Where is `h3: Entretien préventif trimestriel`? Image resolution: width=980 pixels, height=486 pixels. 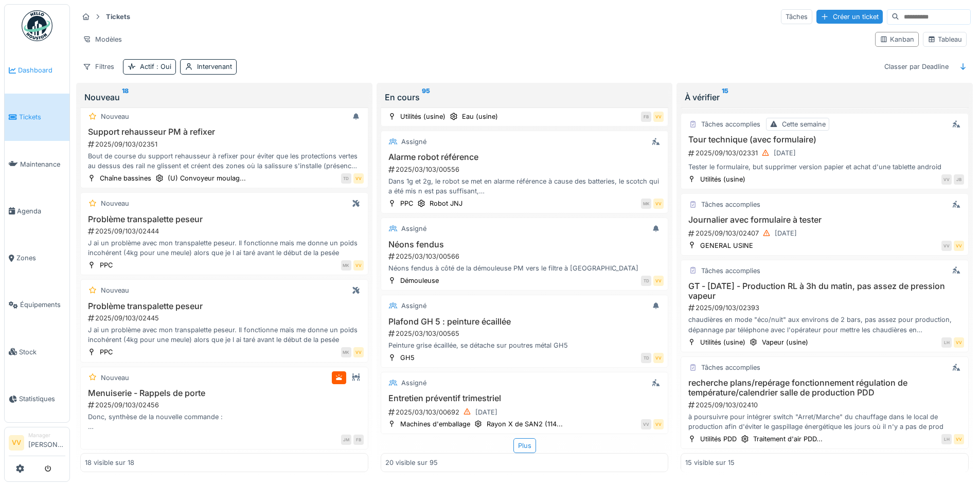
h3: Entretien préventif trimestriel is located at coordinates (525, 398).